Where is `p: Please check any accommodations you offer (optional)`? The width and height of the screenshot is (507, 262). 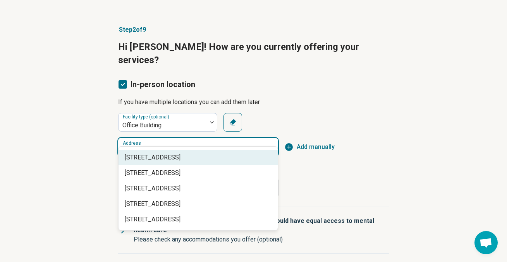 p: Please check any accommodations you offer (optional) is located at coordinates (258, 240).